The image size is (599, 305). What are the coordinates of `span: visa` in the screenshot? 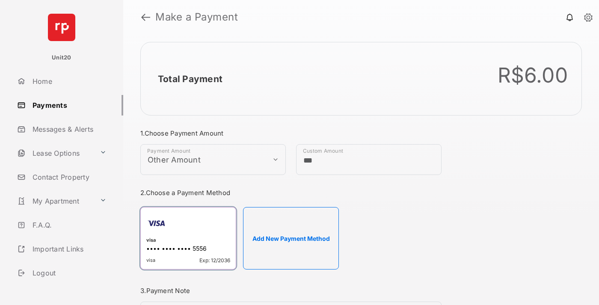 It's located at (151, 260).